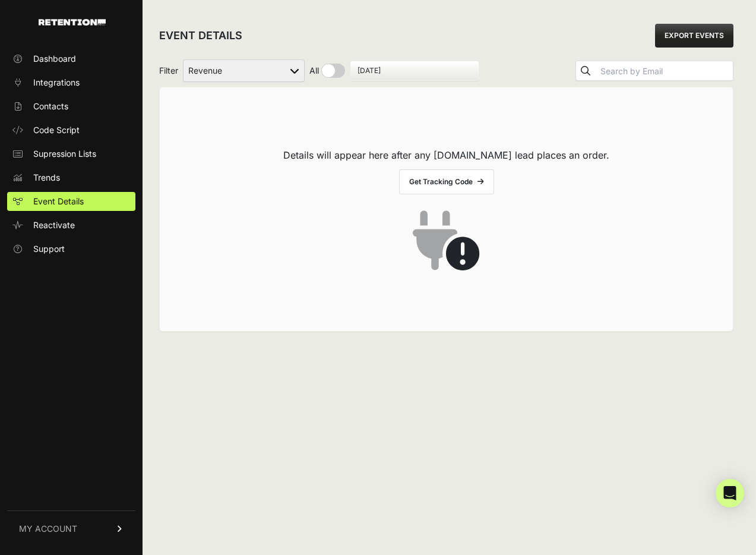 This screenshot has height=555, width=756. Describe the element at coordinates (54, 59) in the screenshot. I see `span: Dashboard` at that location.